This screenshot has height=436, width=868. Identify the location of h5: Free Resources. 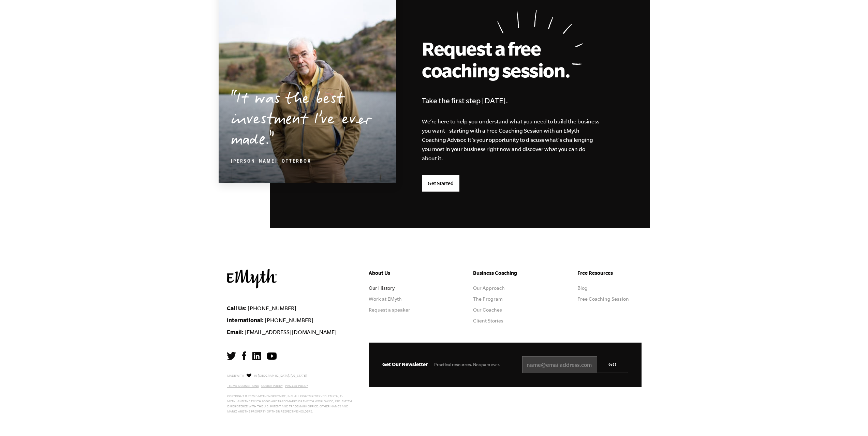
(610, 273).